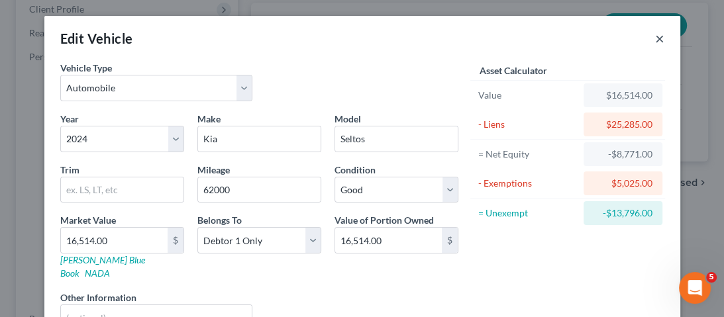 The width and height of the screenshot is (724, 317). Describe the element at coordinates (219, 220) in the screenshot. I see `span: Belongs To` at that location.